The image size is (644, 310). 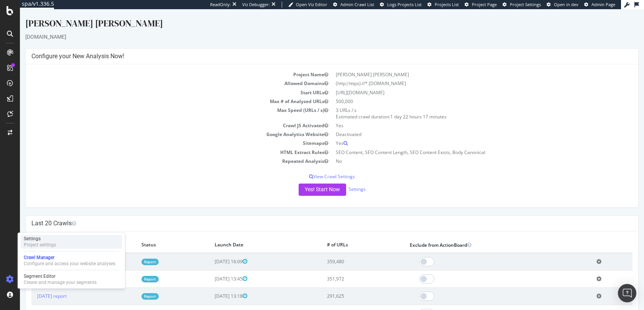 I want to click on td: Deactivated, so click(x=462, y=125).